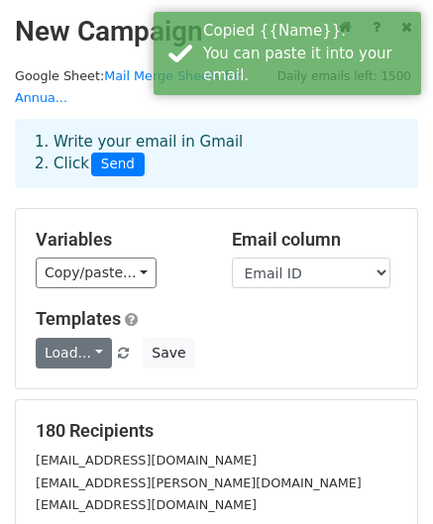 The height and width of the screenshot is (524, 433). Describe the element at coordinates (128, 87) in the screenshot. I see `a: Mail Merge Sheets for Annua...` at that location.